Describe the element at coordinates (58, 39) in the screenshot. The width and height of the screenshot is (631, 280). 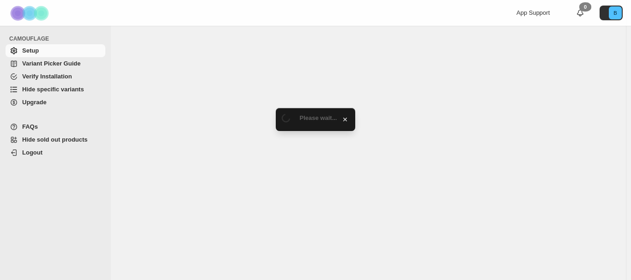
I see `span: CAMOUFLAGE` at that location.